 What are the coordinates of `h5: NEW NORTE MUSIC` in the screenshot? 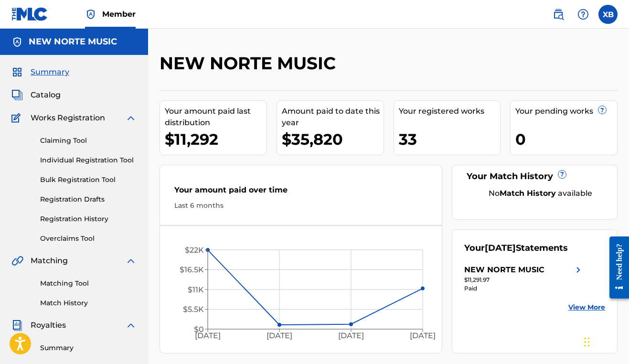 It's located at (73, 41).